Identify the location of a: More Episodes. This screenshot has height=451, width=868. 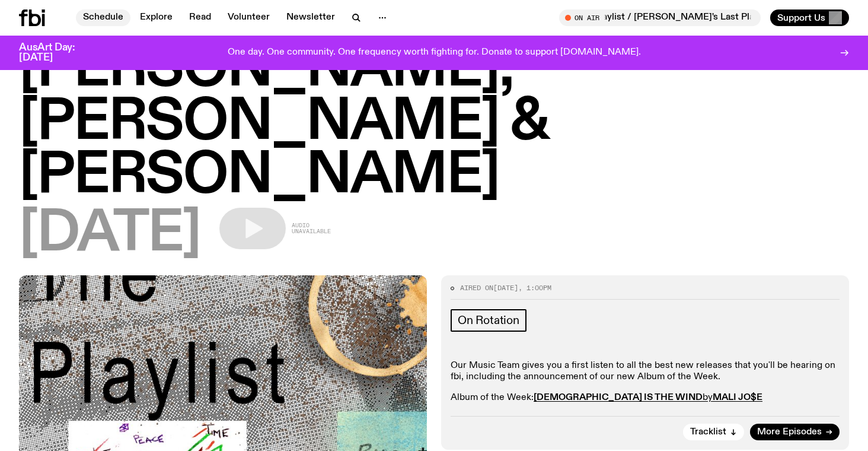
(794, 432).